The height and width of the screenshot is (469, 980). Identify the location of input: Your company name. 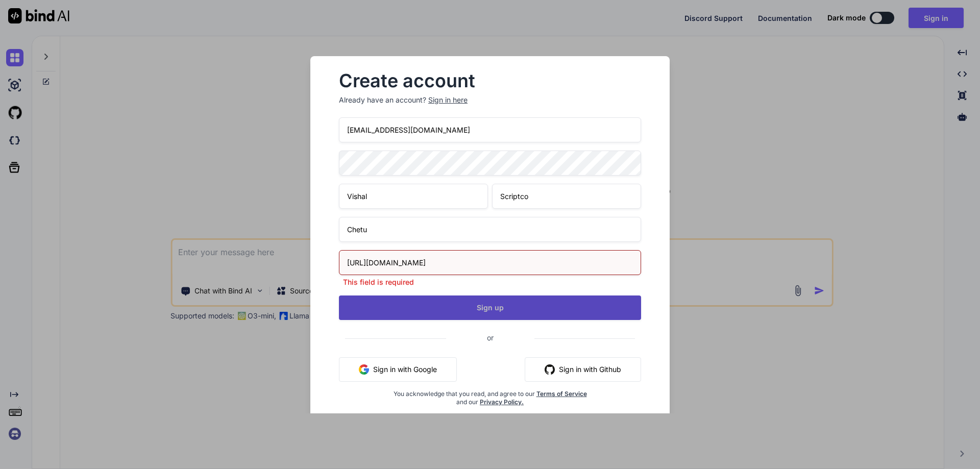
(490, 229).